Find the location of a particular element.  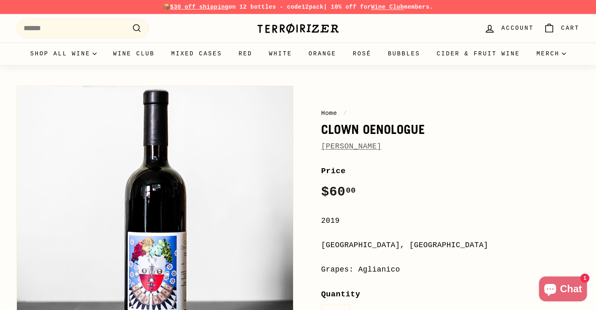

inbox-online-store-chat: Shopify online store chat is located at coordinates (563, 289).